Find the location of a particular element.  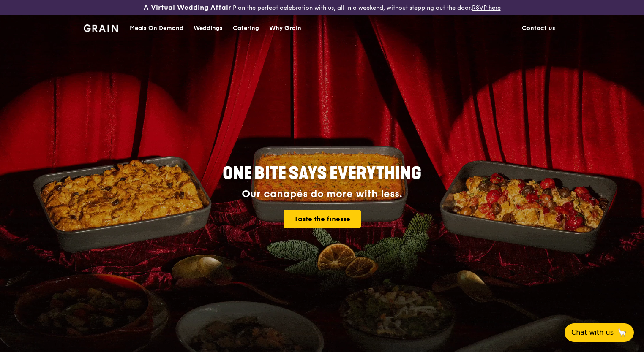

a: Why Grain is located at coordinates (285, 28).